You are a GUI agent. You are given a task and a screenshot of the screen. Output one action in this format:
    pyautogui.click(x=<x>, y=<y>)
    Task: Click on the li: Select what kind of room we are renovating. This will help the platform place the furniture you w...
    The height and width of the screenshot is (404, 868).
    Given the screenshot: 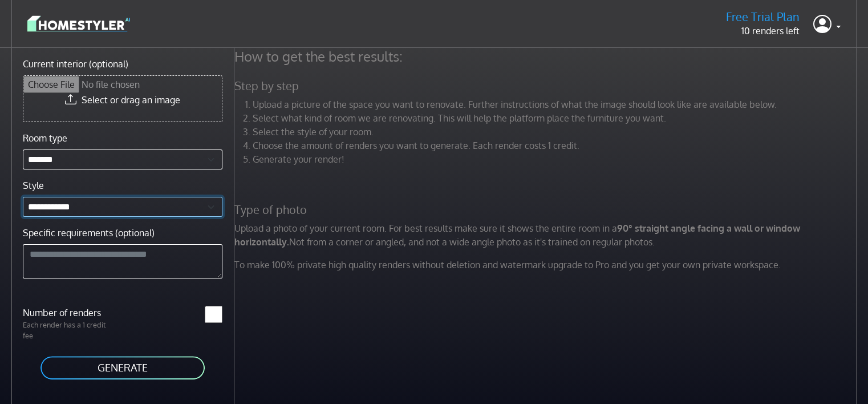 What is the action you would take?
    pyautogui.click(x=556, y=118)
    